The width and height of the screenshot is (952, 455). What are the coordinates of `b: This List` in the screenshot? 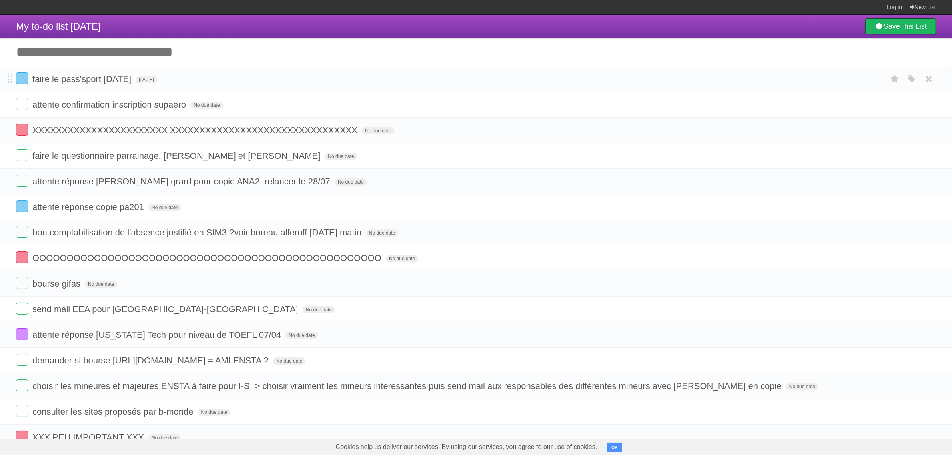 It's located at (913, 26).